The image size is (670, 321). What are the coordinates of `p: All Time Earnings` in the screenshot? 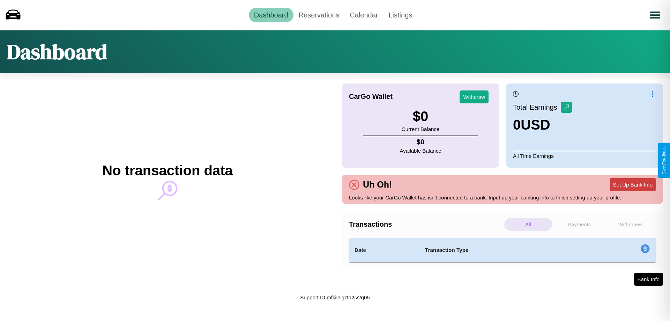 It's located at (585, 156).